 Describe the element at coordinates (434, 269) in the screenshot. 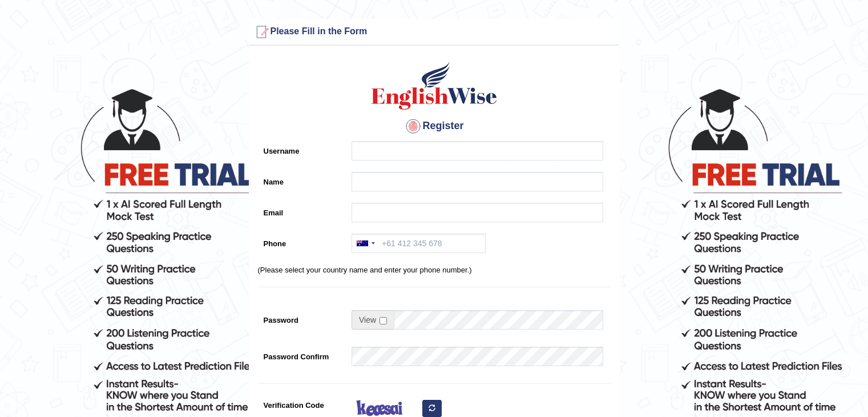

I see `p: (Please select your country name and enter your phone number.)` at that location.